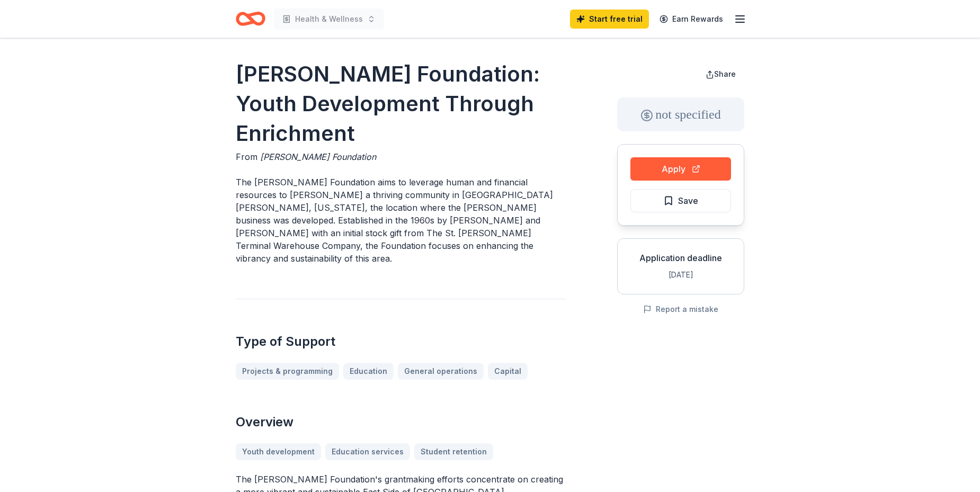 Image resolution: width=980 pixels, height=492 pixels. I want to click on button: Share, so click(721, 74).